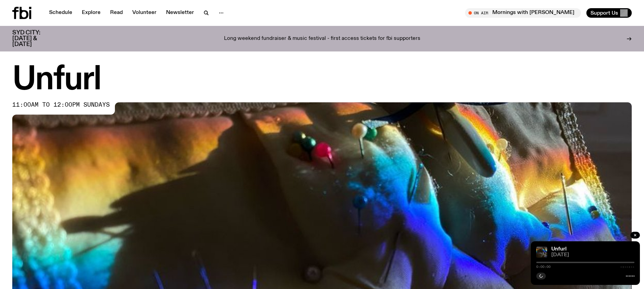 This screenshot has width=644, height=289. What do you see at coordinates (322, 39) in the screenshot?
I see `p: Long weekend fundraiser & music festival - first access tickets for fbi supporters` at bounding box center [322, 39].